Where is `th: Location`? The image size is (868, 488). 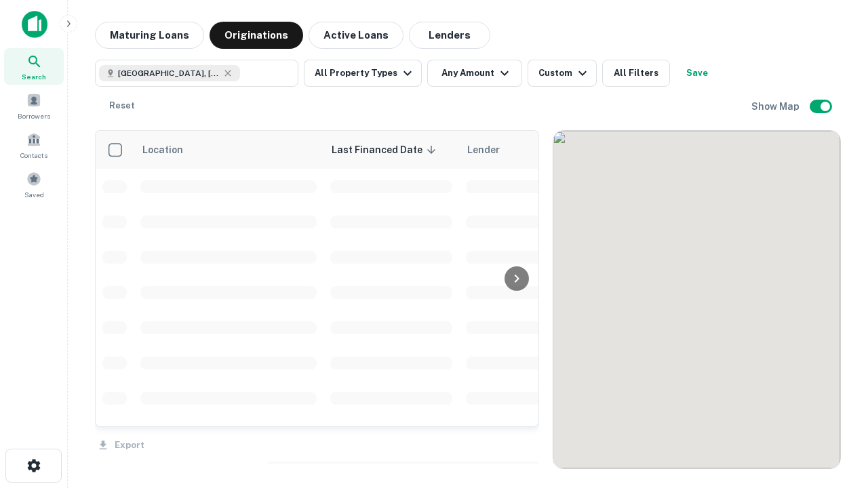
th: Location is located at coordinates (229, 150).